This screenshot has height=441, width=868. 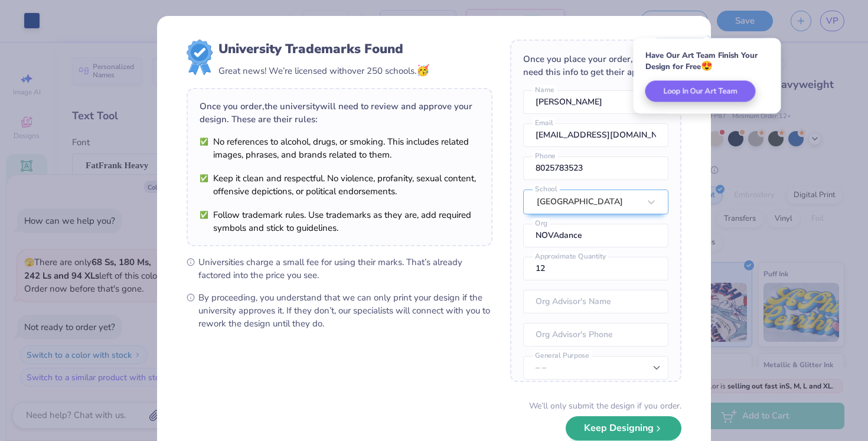 What do you see at coordinates (700, 92) in the screenshot?
I see `button: Loop In Our Art Team` at bounding box center [700, 92].